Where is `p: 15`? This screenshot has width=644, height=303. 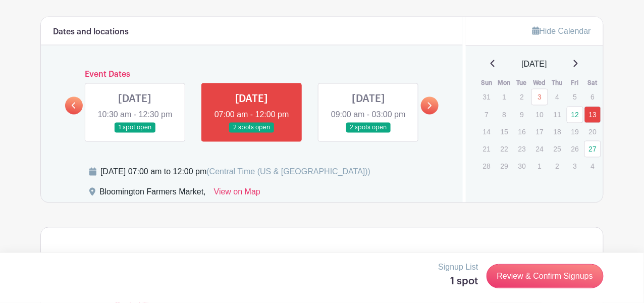 p: 15 is located at coordinates (505, 132).